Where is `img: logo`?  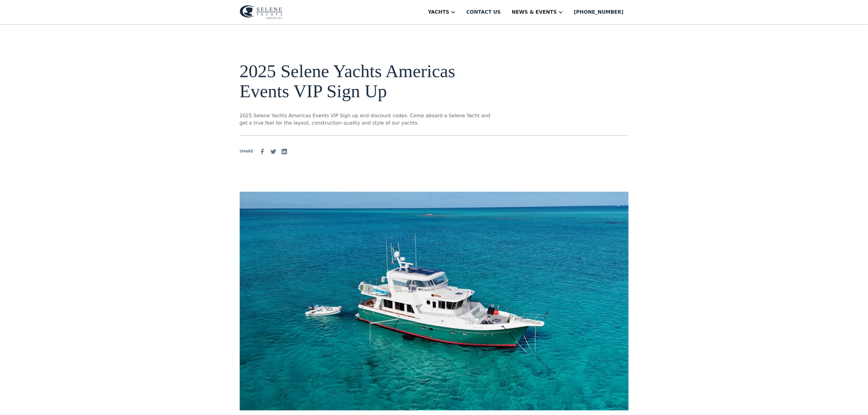
img: logo is located at coordinates (261, 12).